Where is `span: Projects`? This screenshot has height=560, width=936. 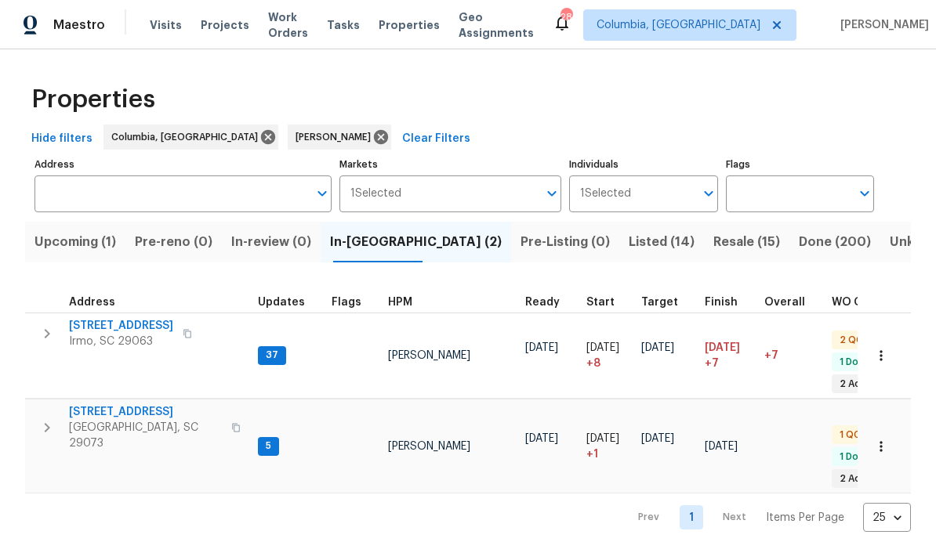
span: Projects is located at coordinates (225, 25).